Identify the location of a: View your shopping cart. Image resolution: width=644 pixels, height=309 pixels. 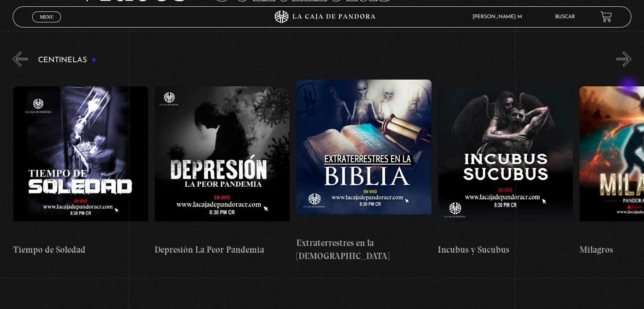
(606, 17).